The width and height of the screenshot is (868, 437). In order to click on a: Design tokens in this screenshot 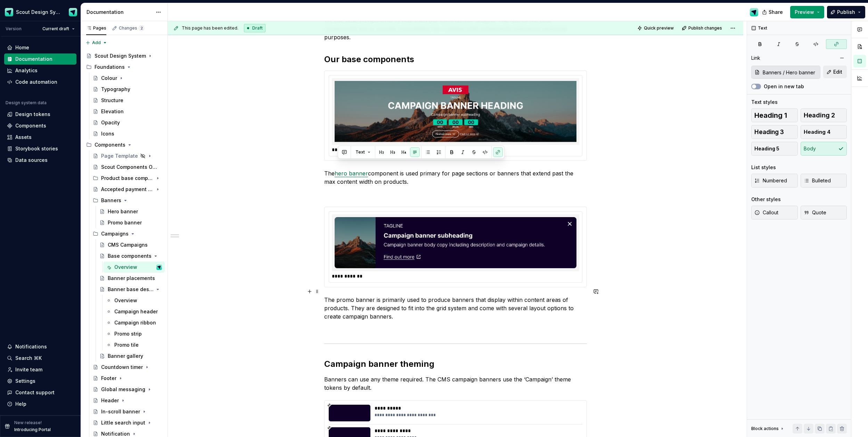, I will do `click(40, 114)`.